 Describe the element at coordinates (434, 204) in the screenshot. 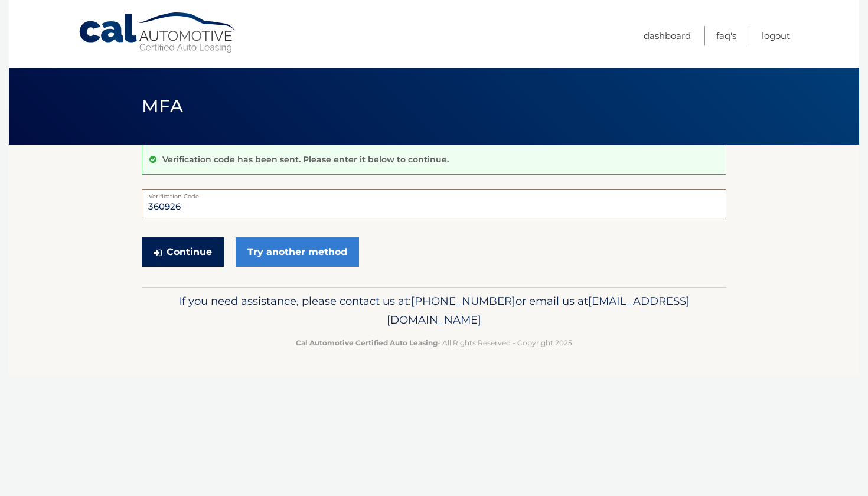

I see `input: Verification Code` at that location.